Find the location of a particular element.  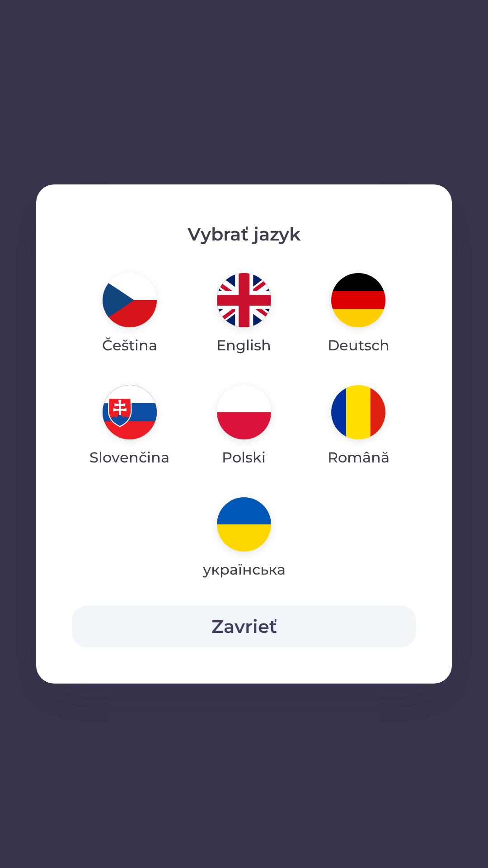

p: Deutsch is located at coordinates (359, 345).